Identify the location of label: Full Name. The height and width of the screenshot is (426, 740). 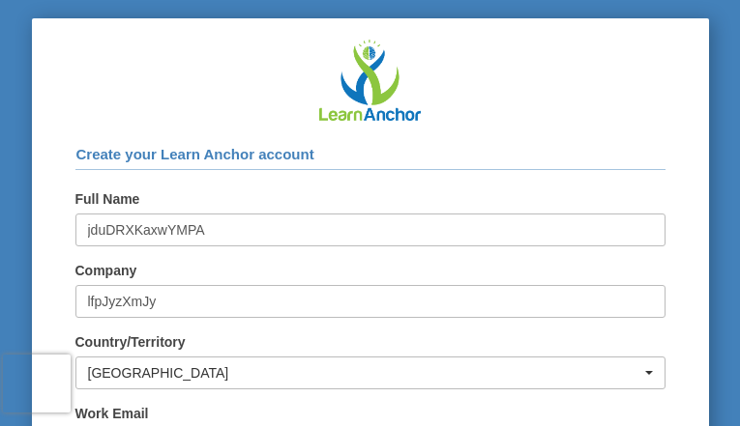
(107, 199).